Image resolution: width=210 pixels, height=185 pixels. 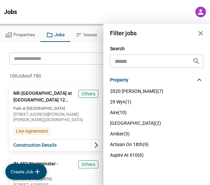 I want to click on button: Open, so click(x=197, y=61).